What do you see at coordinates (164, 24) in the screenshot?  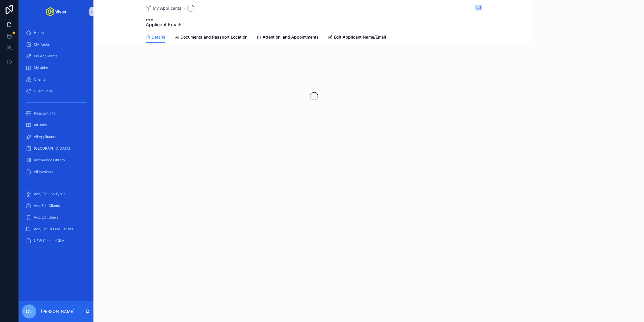 I see `span: Applicant Email:` at bounding box center [164, 24].